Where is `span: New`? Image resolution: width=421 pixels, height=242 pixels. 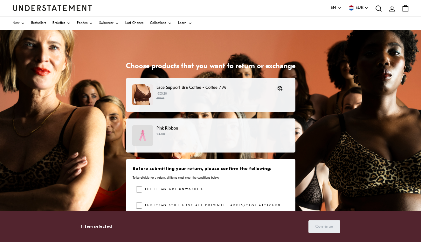 span: New is located at coordinates (16, 23).